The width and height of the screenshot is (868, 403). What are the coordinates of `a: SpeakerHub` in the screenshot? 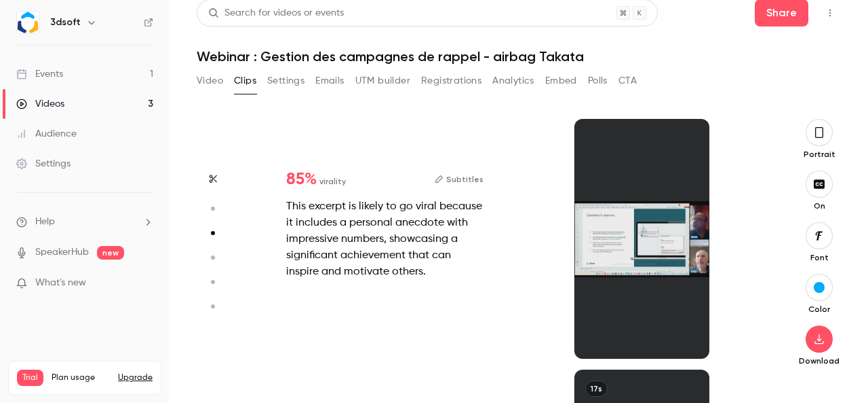 It's located at (62, 252).